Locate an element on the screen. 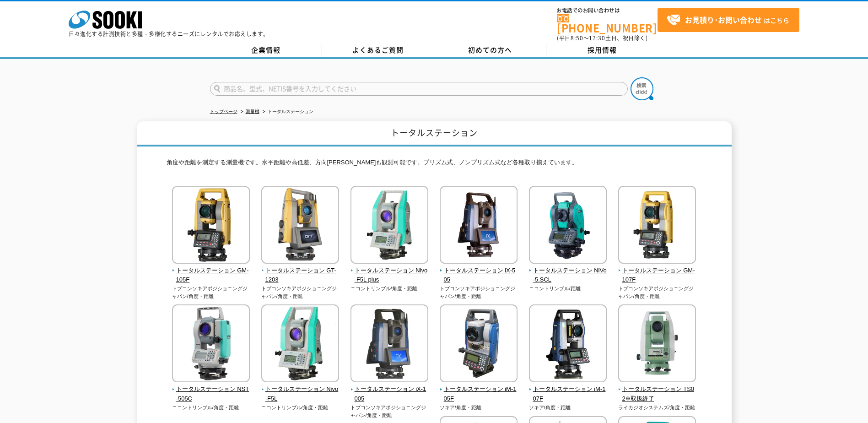 The image size is (868, 423). span: (平日 ～ 土日、祝日除く) is located at coordinates (603, 38).